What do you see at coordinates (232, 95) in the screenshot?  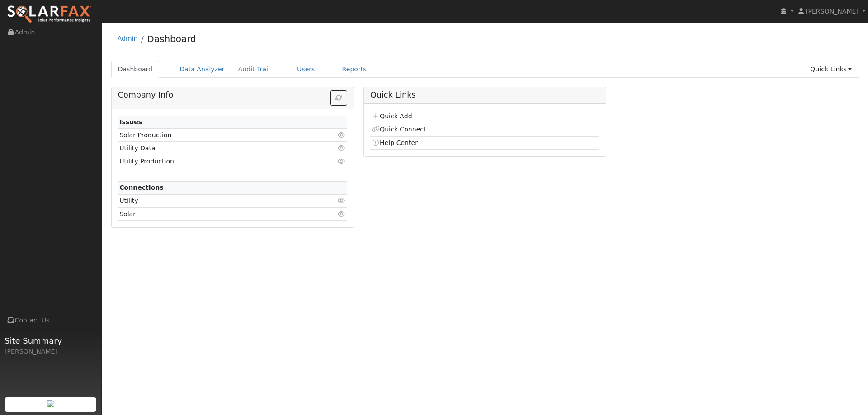 I see `h5: Company Info` at bounding box center [232, 95].